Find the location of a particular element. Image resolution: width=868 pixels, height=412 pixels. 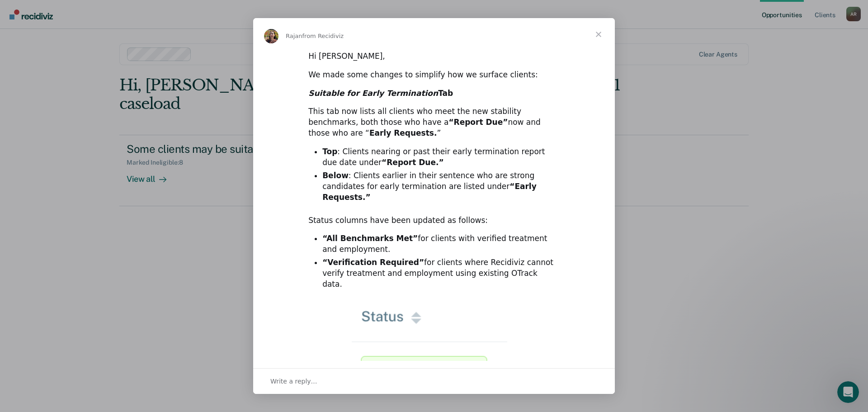

li: : Clients nearing or past their early termination report due date under is located at coordinates (441, 157).